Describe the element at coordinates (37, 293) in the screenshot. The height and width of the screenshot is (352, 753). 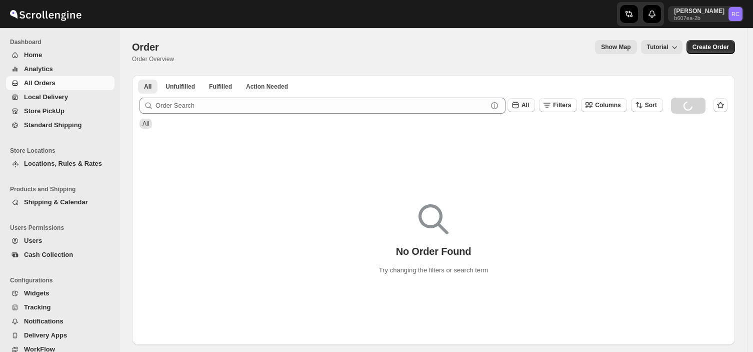
I see `span: Widgets` at that location.